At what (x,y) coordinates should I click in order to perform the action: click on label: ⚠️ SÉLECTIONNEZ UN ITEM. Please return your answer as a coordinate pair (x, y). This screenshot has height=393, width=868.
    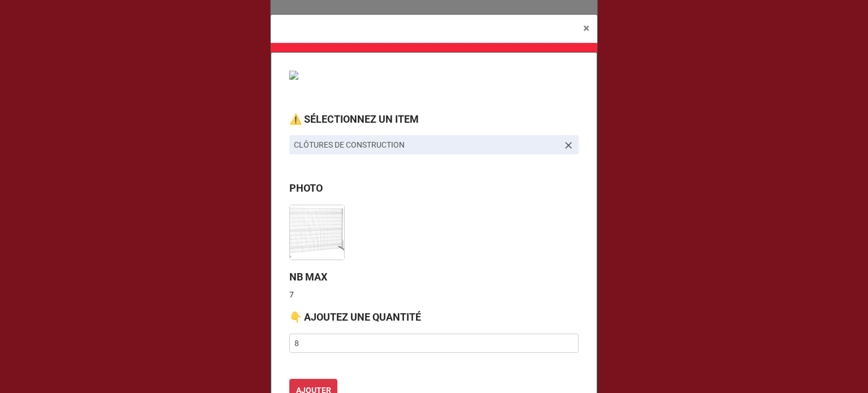
    Looking at the image, I should click on (354, 120).